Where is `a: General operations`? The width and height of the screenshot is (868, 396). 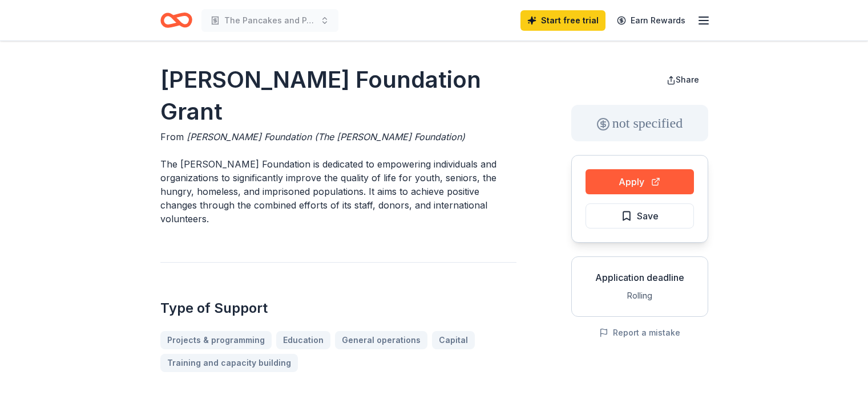 a: General operations is located at coordinates (382, 340).